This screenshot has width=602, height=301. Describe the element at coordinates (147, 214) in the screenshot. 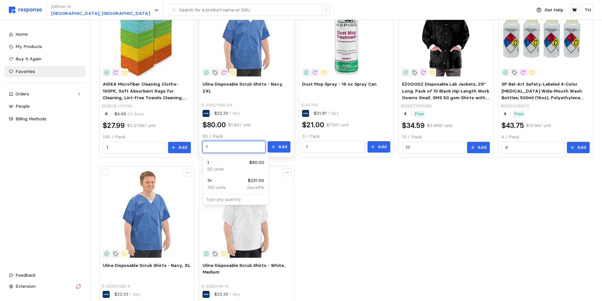

I see `img: S-24601NB-X` at that location.